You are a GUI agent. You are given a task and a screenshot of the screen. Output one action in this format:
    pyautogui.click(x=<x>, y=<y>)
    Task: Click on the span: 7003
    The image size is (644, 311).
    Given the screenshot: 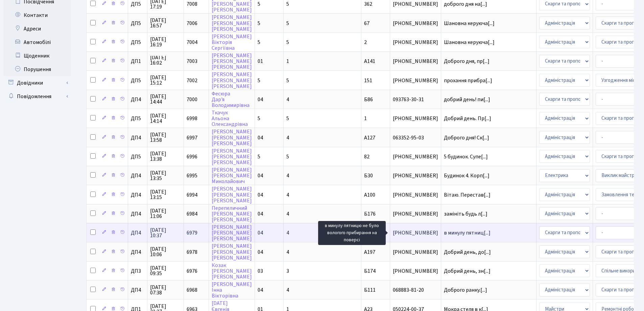 What is the action you would take?
    pyautogui.click(x=192, y=61)
    